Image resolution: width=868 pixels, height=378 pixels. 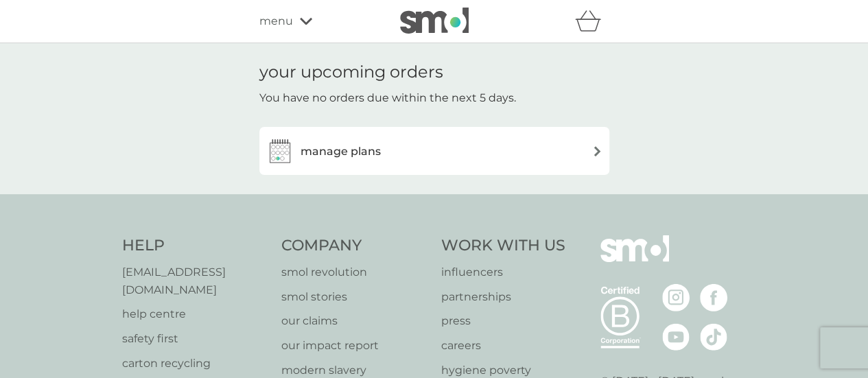 What do you see at coordinates (503, 273) in the screenshot?
I see `a: influencers` at bounding box center [503, 273].